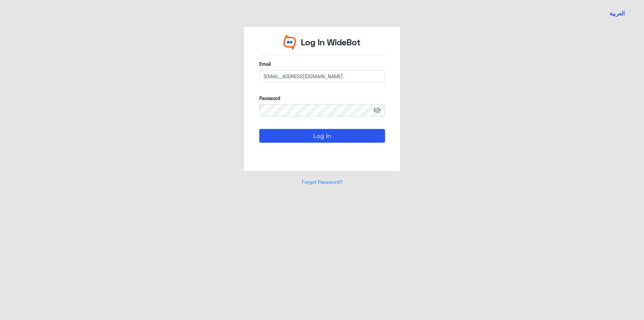 The width and height of the screenshot is (644, 320). What do you see at coordinates (290, 42) in the screenshot?
I see `img: Widebot Logo` at bounding box center [290, 42].